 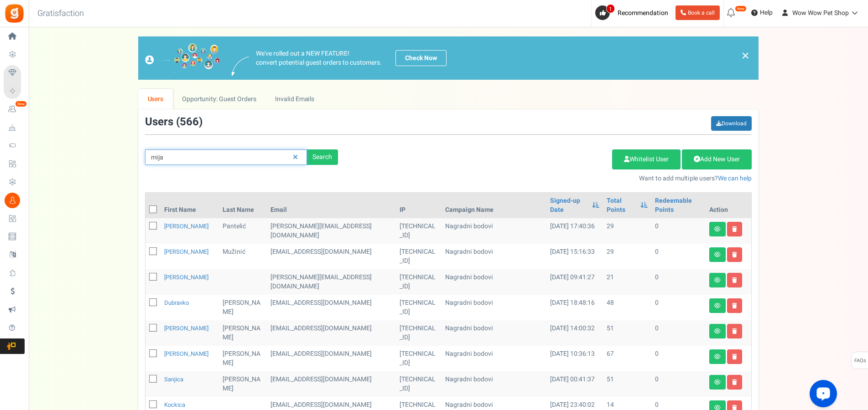 I want to click on th: First Name, so click(x=190, y=205).